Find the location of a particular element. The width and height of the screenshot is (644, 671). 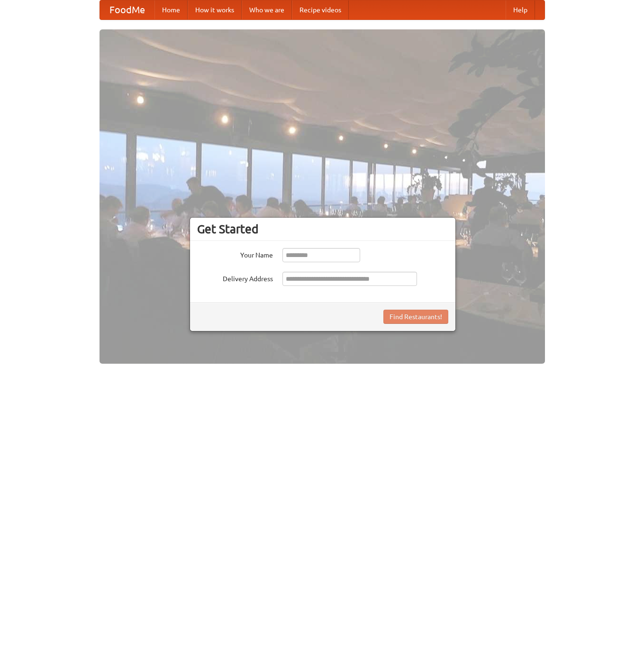

label: Delivery Address is located at coordinates (236, 277).